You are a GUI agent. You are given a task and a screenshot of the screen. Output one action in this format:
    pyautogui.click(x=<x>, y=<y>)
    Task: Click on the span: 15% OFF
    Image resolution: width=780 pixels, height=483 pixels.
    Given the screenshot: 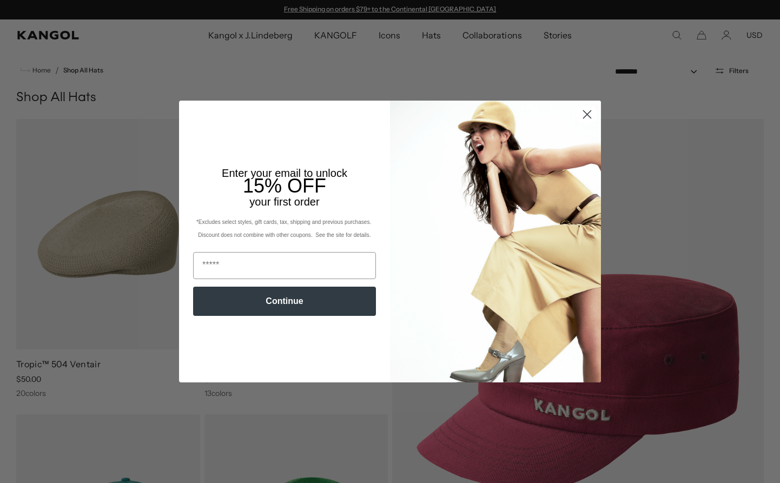 What is the action you would take?
    pyautogui.click(x=285, y=186)
    